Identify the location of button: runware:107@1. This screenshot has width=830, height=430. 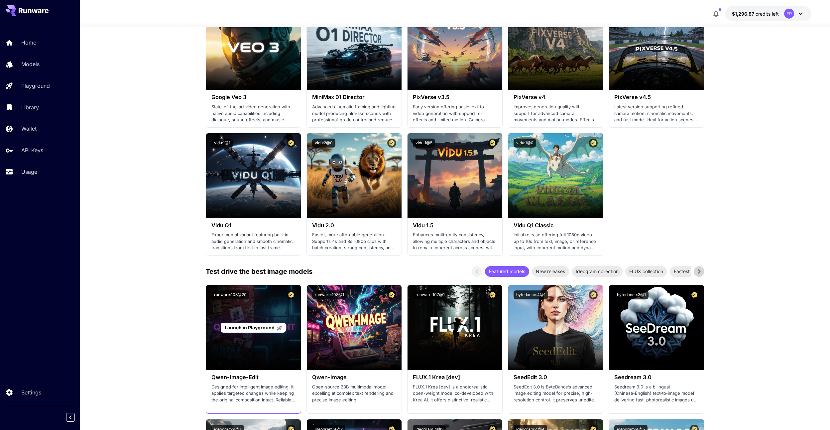
(430, 295).